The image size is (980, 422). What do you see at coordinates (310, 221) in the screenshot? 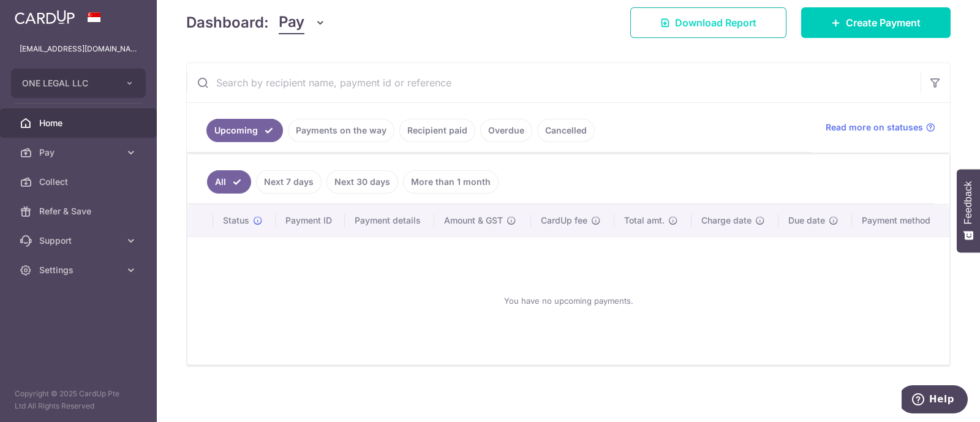
I see `th: Payment ID` at bounding box center [310, 221].